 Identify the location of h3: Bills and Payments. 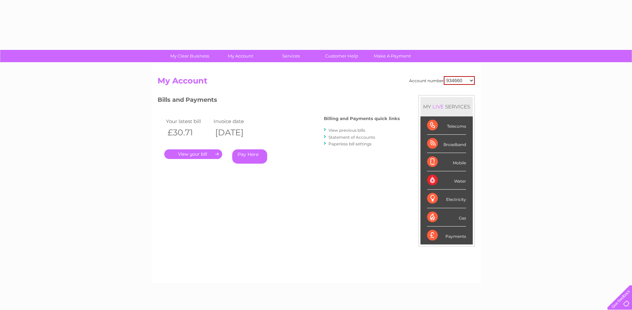
(278, 101).